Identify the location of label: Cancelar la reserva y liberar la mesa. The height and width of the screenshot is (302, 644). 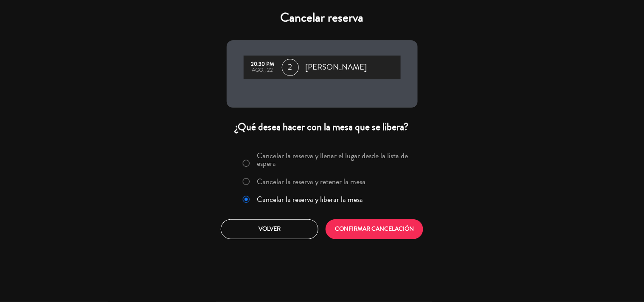
(310, 199).